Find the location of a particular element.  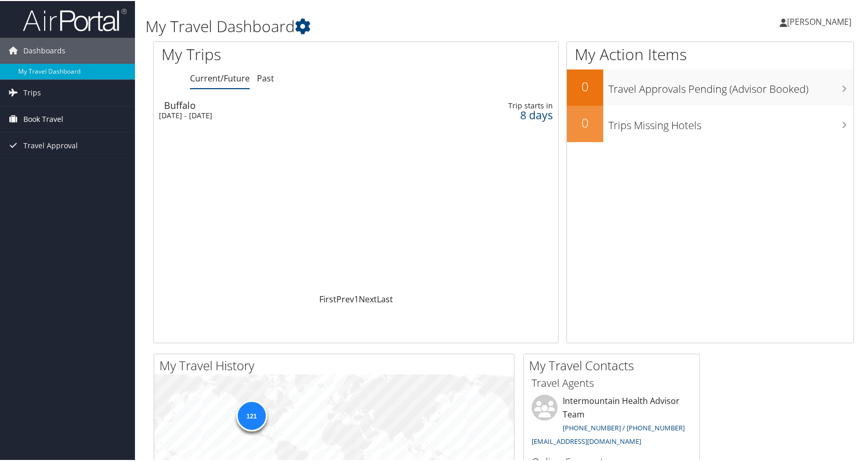

a: Prev is located at coordinates (345, 298).